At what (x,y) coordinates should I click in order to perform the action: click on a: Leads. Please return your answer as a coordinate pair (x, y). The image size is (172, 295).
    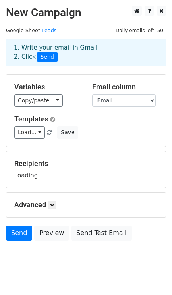
    Looking at the image, I should click on (49, 30).